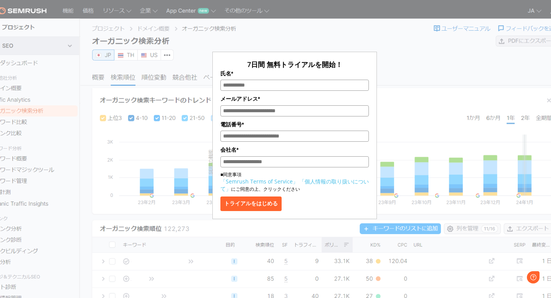 The width and height of the screenshot is (551, 298). Describe the element at coordinates (295, 99) in the screenshot. I see `label: メールアドレス*` at that location.